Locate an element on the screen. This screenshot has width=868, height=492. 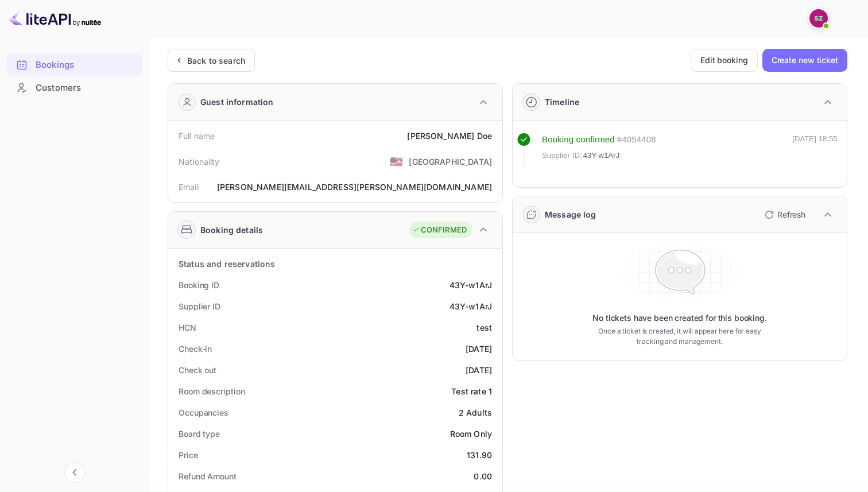
div: Back to search is located at coordinates (216, 60).